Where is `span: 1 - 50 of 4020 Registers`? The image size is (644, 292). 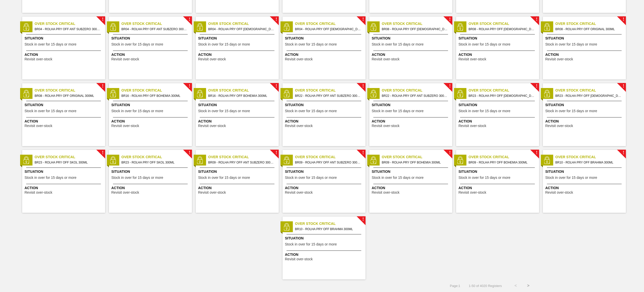 span: 1 - 50 of 4020 Registers is located at coordinates (485, 286).